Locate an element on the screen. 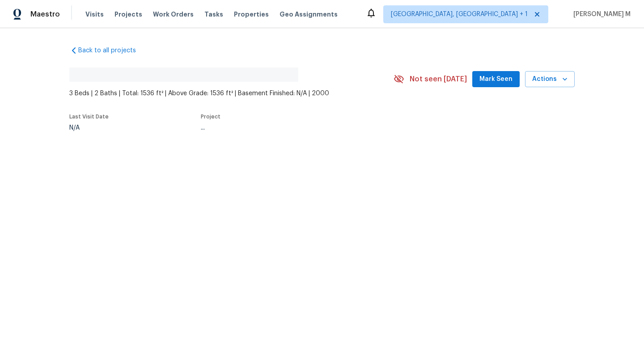 The image size is (644, 363). span: Tasks is located at coordinates (214, 14).